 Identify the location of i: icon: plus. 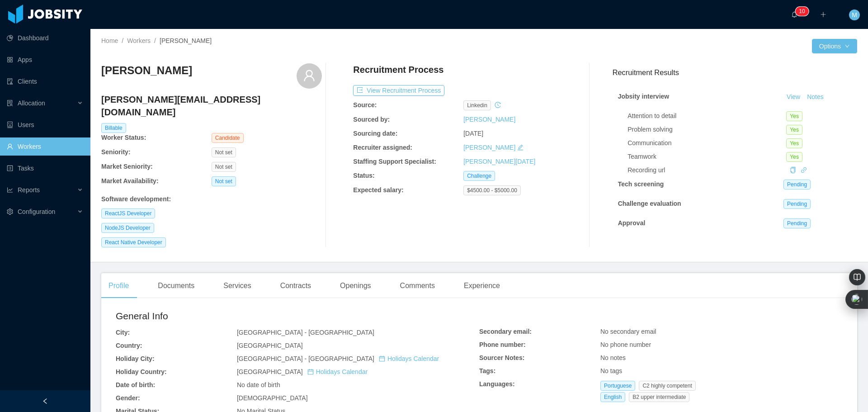
(823, 14).